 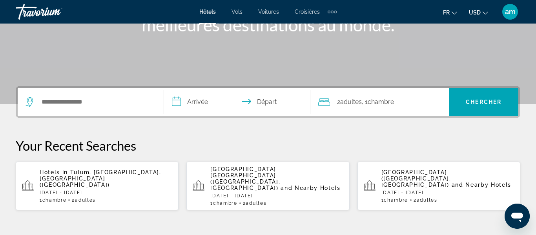 What do you see at coordinates (332, 12) in the screenshot?
I see `button: Extra navigation items` at bounding box center [332, 12].